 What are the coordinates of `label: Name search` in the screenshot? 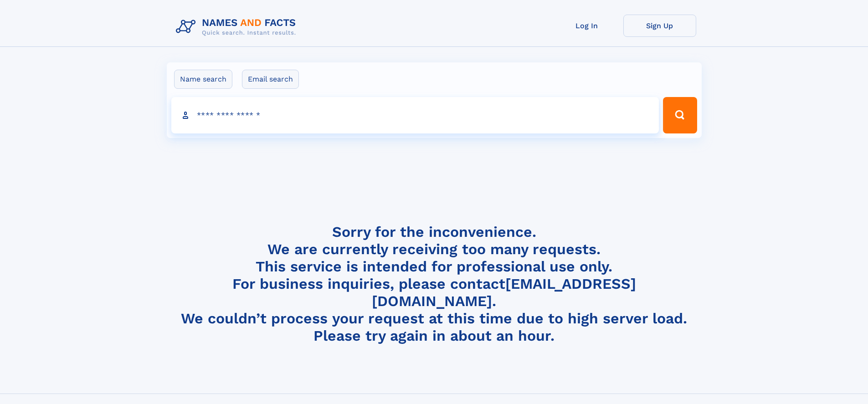 It's located at (203, 79).